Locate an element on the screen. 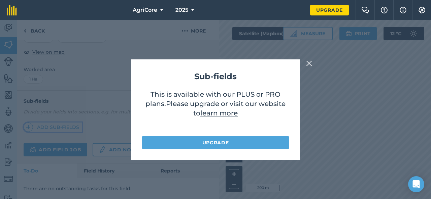 The width and height of the screenshot is (431, 199). img: Two speech bubbles overlapping with the left bubble in the forefront is located at coordinates (365, 10).